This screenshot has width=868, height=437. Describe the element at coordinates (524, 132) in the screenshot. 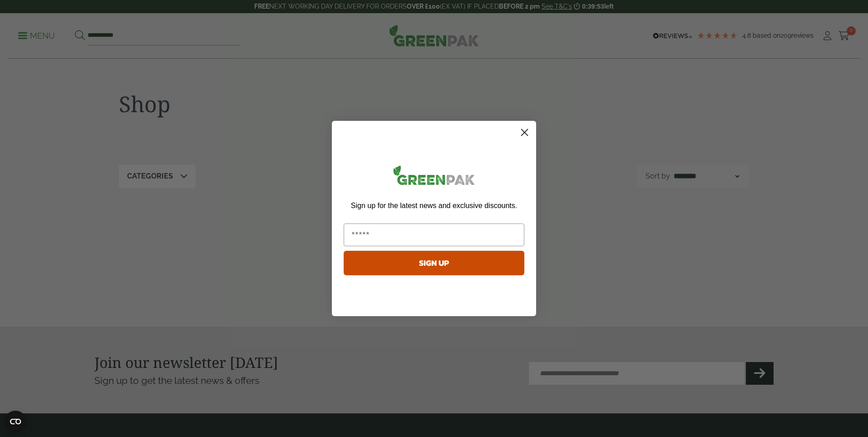

I see `button: Close dialog` at that location.